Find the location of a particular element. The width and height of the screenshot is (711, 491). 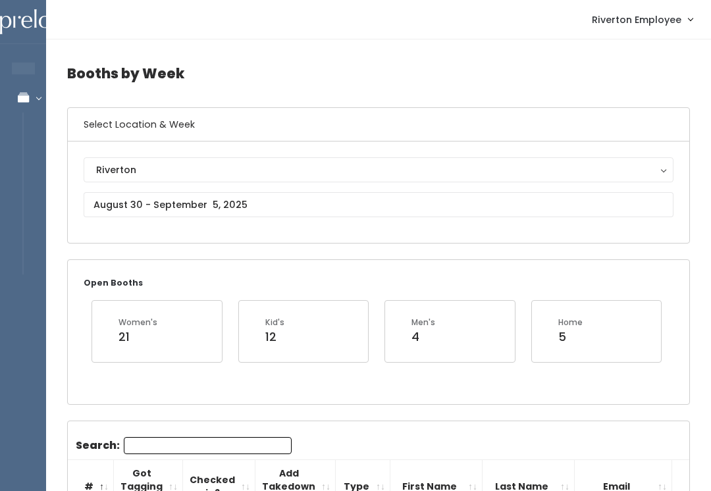

div: Women's is located at coordinates (138, 323).